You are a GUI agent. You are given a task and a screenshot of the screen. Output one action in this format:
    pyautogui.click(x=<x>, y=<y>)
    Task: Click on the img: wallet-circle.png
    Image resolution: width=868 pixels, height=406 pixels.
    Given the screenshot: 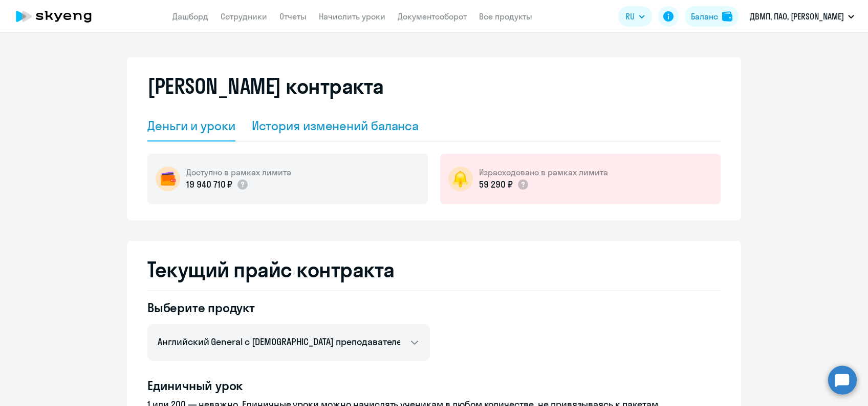 What is the action you would take?
    pyautogui.click(x=168, y=179)
    